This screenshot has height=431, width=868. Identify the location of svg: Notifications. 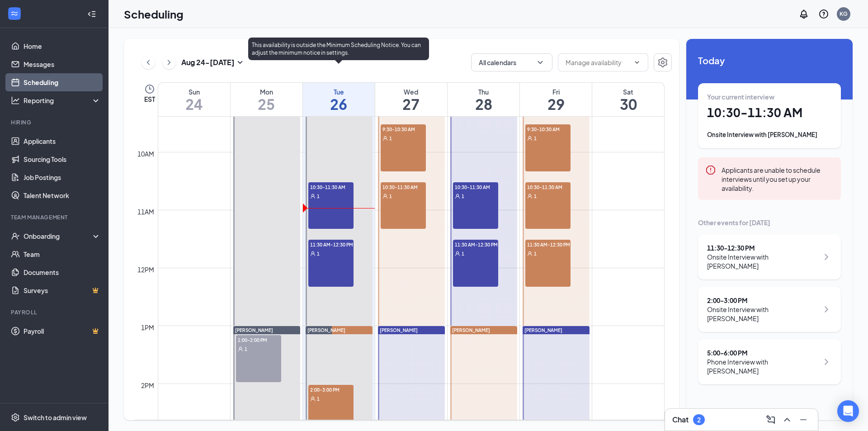
(804, 14).